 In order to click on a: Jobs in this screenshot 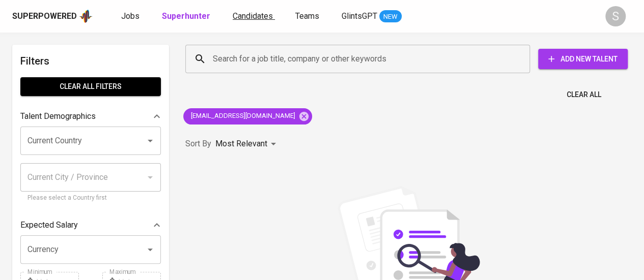, I will do `click(131, 16)`.